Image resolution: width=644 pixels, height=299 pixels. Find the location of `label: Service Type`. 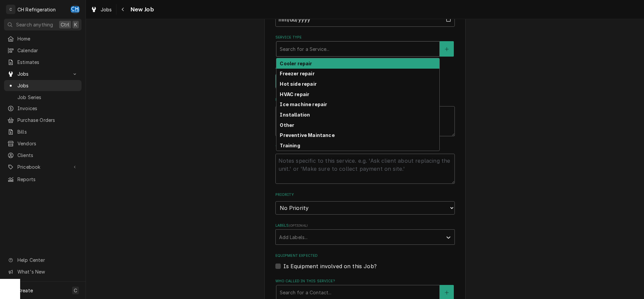

label: Service Type is located at coordinates (365, 37).